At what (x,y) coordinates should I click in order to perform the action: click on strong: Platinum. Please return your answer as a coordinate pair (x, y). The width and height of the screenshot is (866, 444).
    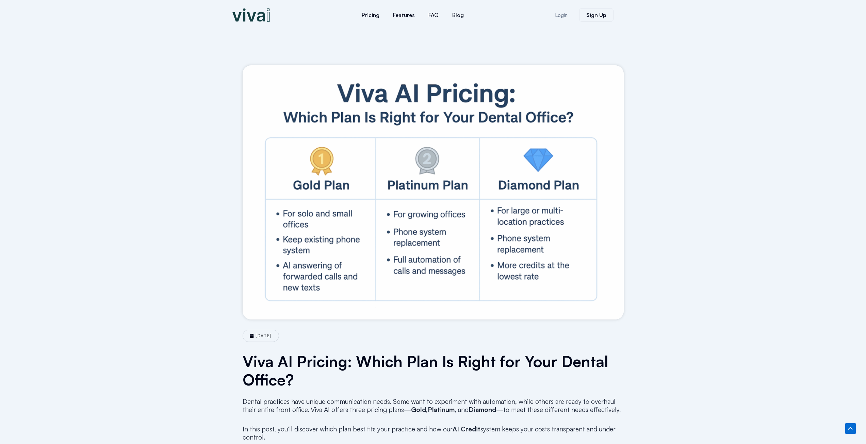
    Looking at the image, I should click on (441, 410).